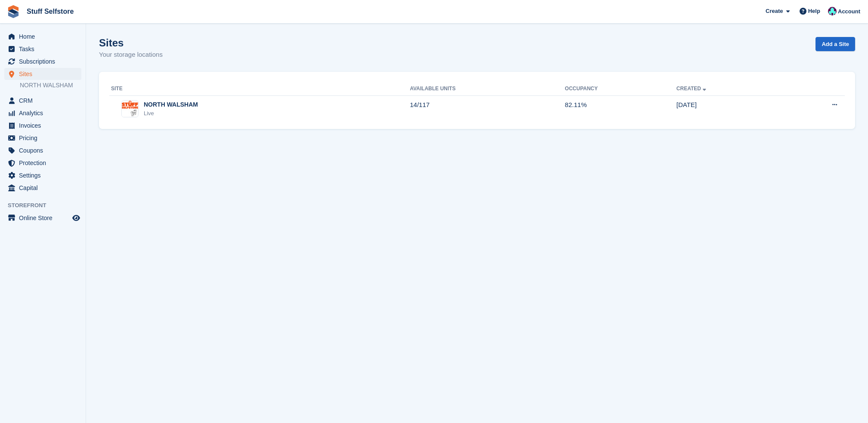 The width and height of the screenshot is (868, 423). What do you see at coordinates (260, 89) in the screenshot?
I see `th: Site` at bounding box center [260, 89].